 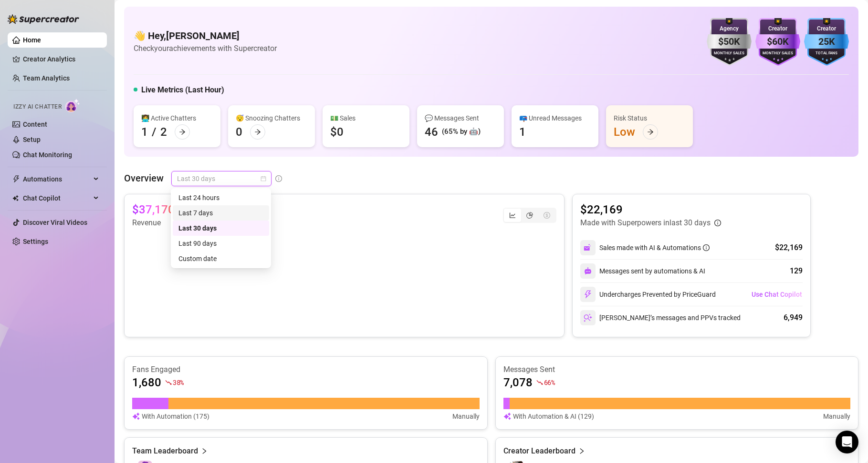 What do you see at coordinates (847, 442) in the screenshot?
I see `div: Open Intercom Messenger` at bounding box center [847, 442].